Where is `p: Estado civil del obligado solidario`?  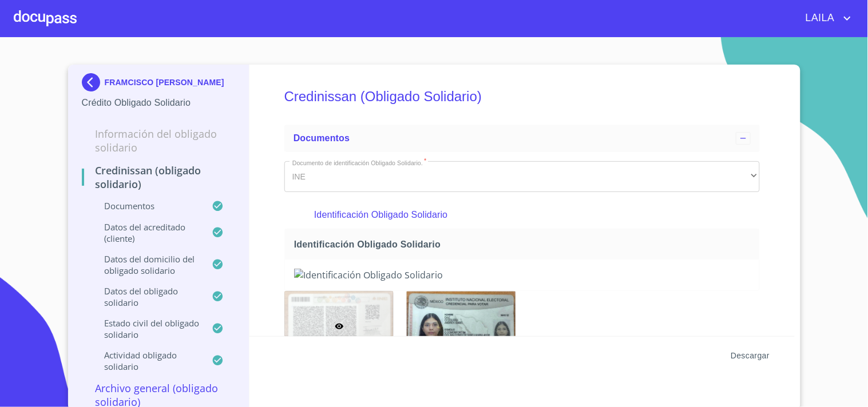
p: Estado civil del obligado solidario is located at coordinates (147, 329).